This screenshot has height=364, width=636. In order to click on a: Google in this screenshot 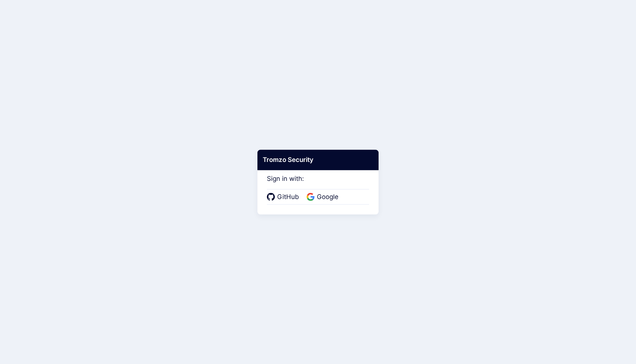, I will do `click(324, 197)`.